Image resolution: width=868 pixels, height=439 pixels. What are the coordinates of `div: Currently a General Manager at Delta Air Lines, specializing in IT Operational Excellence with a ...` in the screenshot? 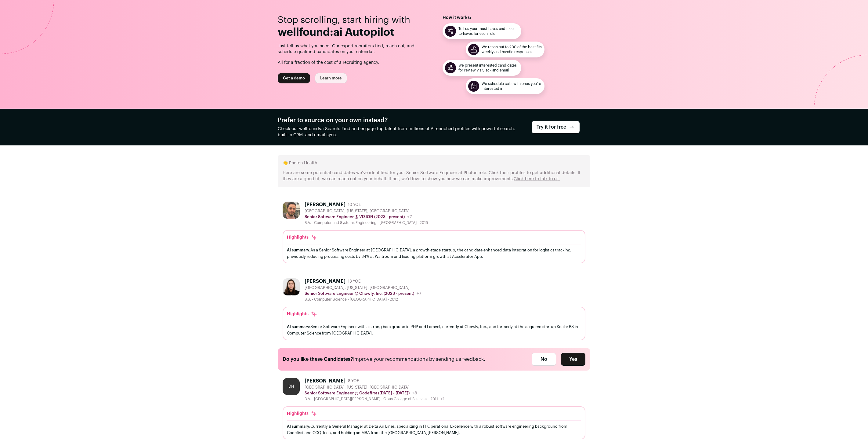 It's located at (434, 430).